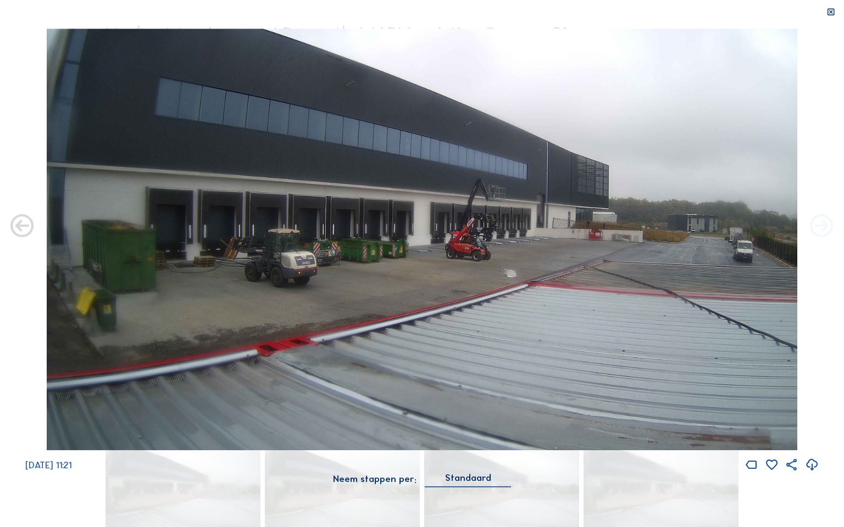 This screenshot has width=844, height=527. What do you see at coordinates (821, 227) in the screenshot?
I see `i: Back` at bounding box center [821, 227].